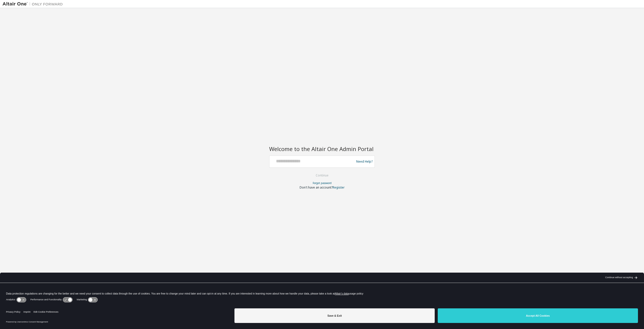 Image resolution: width=644 pixels, height=329 pixels. I want to click on a: Forgot password, so click(322, 183).